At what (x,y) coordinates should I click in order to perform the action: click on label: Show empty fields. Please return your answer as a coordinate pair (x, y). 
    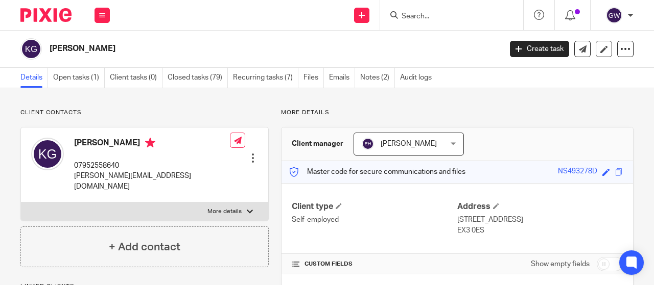
    Looking at the image, I should click on (560, 264).